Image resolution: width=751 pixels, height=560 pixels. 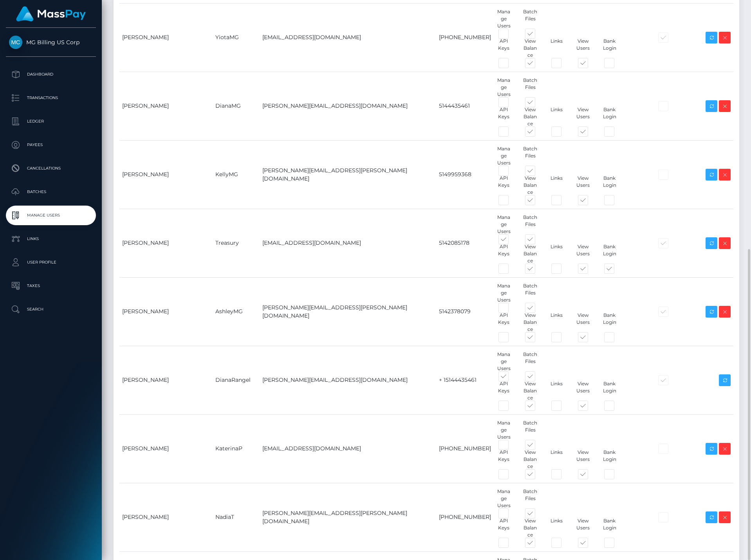 What do you see at coordinates (51, 286) in the screenshot?
I see `a: Taxes` at bounding box center [51, 286].